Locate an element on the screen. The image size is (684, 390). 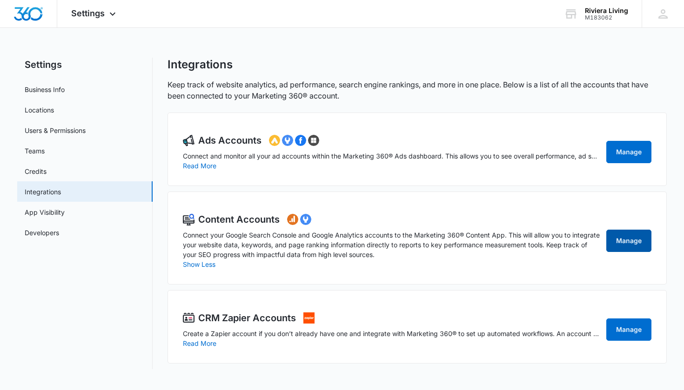
h2: Settings is located at coordinates (85, 65).